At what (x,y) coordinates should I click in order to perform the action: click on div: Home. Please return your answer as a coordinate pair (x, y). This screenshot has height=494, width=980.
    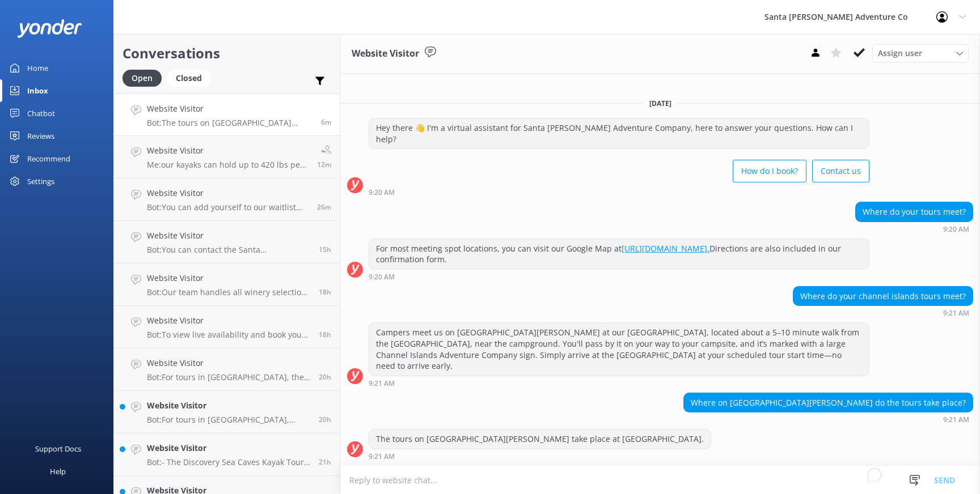
    Looking at the image, I should click on (37, 68).